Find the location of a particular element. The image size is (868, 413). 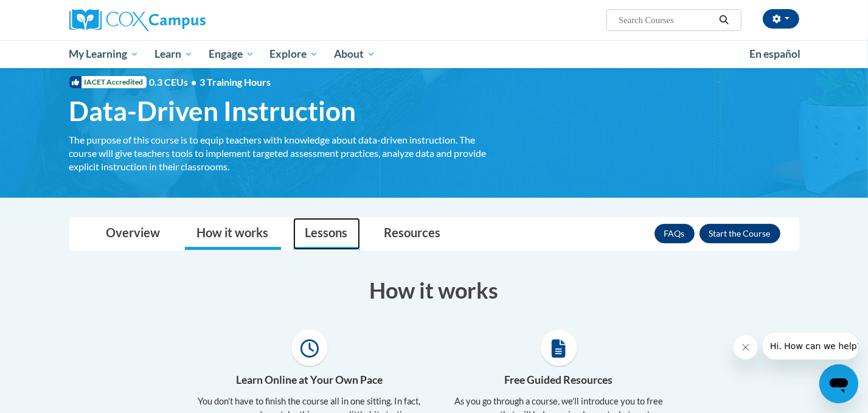

h3: How it works is located at coordinates (434, 290).